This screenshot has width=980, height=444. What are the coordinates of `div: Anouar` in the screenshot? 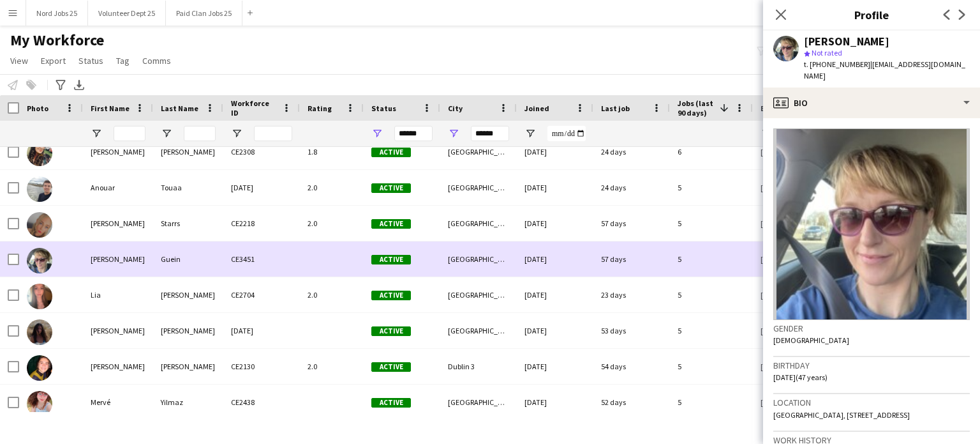 It's located at (118, 187).